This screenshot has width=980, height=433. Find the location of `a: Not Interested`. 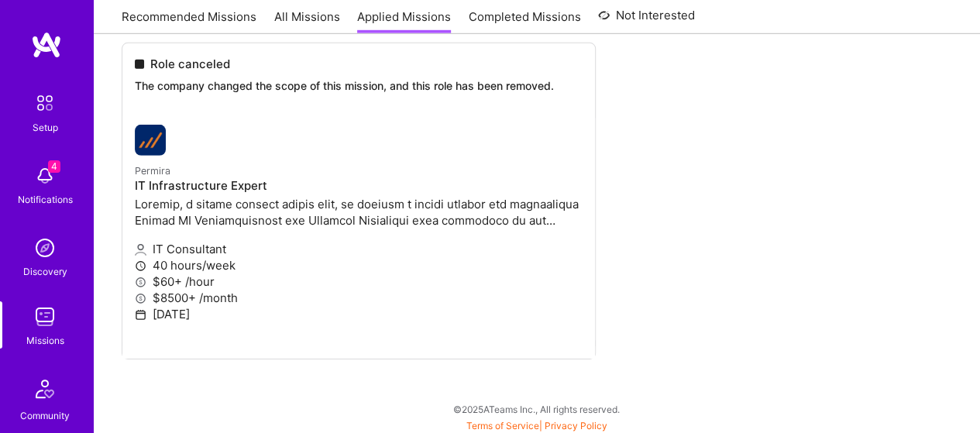

a: Not Interested is located at coordinates (646, 20).